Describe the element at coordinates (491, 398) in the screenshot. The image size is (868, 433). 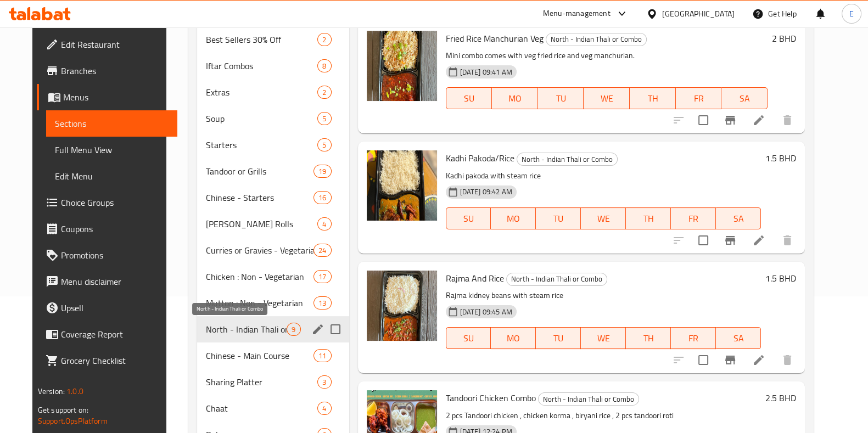
I see `span: Tandoori Chicken Combo` at that location.